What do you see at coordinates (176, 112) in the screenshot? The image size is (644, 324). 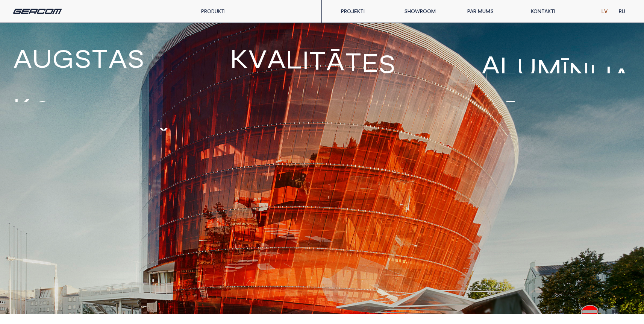 I see `span: c` at bounding box center [176, 112].